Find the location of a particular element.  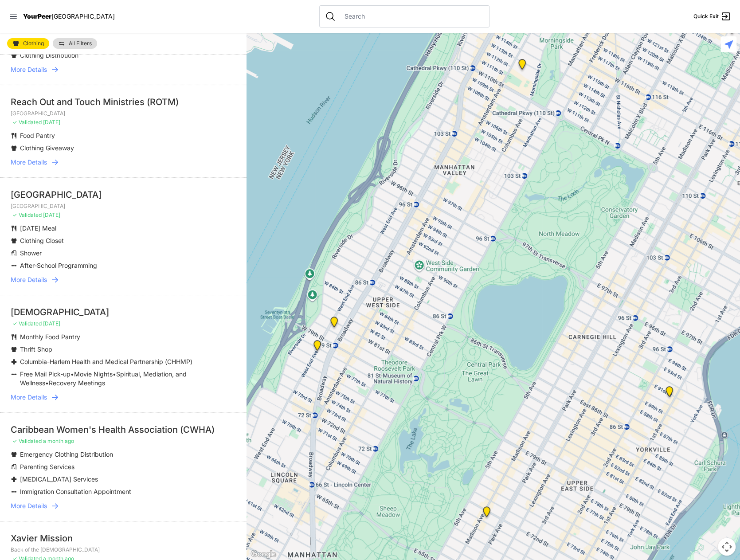

span: Recovery Meetings is located at coordinates (77, 383).